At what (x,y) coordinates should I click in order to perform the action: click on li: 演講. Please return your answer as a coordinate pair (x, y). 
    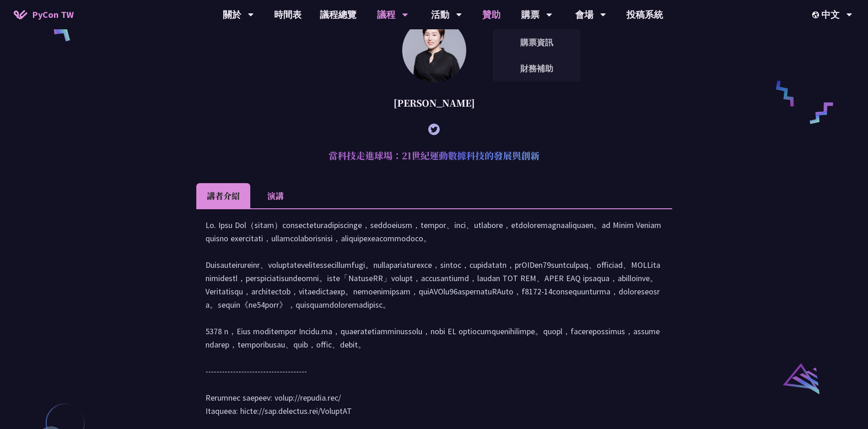
    Looking at the image, I should click on (275, 196).